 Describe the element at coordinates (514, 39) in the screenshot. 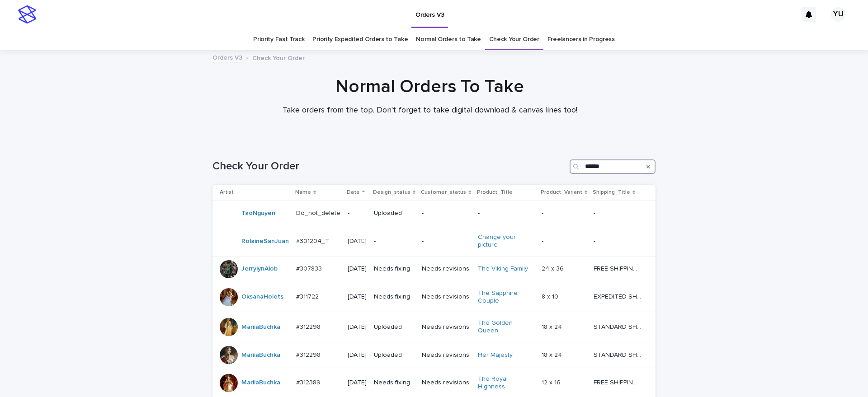

I see `a: Check Your Order` at that location.